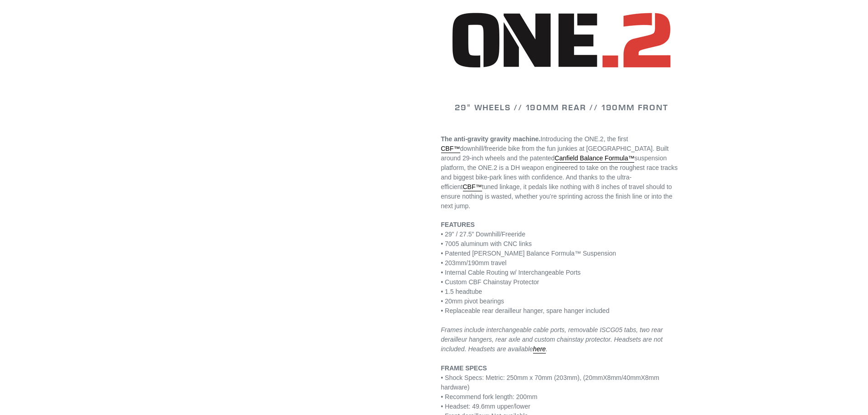 Image resolution: width=868 pixels, height=415 pixels. Describe the element at coordinates (562, 107) in the screenshot. I see `span: 29" WHEELS // 190MM REAR // 190MM FRONT` at that location.